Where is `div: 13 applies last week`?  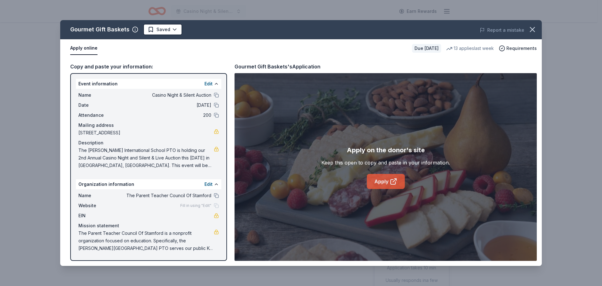 div: 13 applies last week is located at coordinates (470, 48).